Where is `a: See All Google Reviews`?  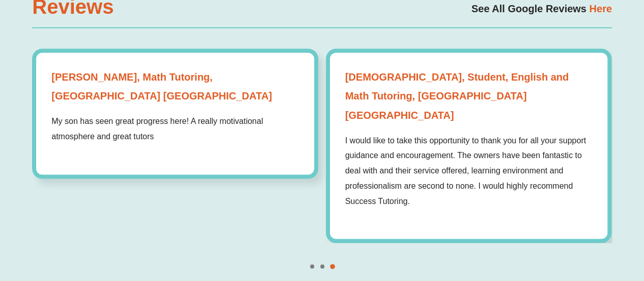 a: See All Google Reviews is located at coordinates (529, 8).